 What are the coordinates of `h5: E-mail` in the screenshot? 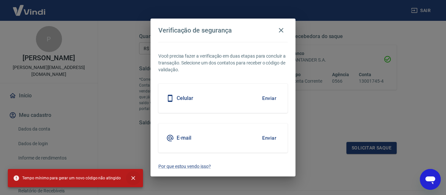 It's located at (184, 138).